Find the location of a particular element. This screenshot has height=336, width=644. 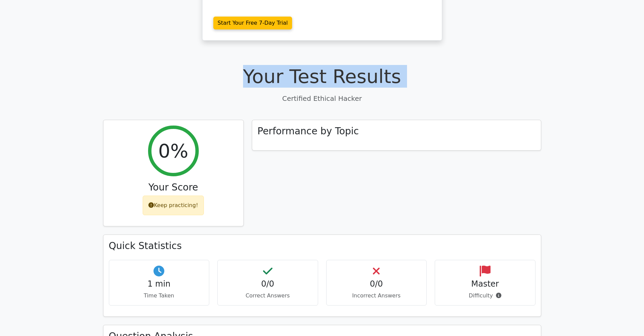

p: Difficulty is located at coordinates (486, 296).